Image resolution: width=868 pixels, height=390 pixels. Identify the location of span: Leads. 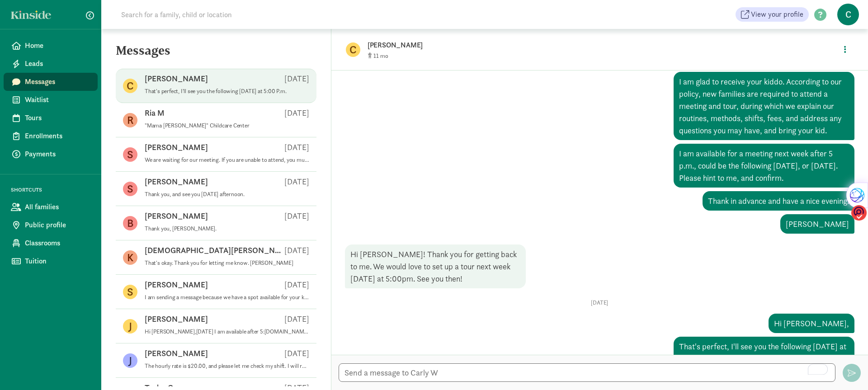
(57, 64).